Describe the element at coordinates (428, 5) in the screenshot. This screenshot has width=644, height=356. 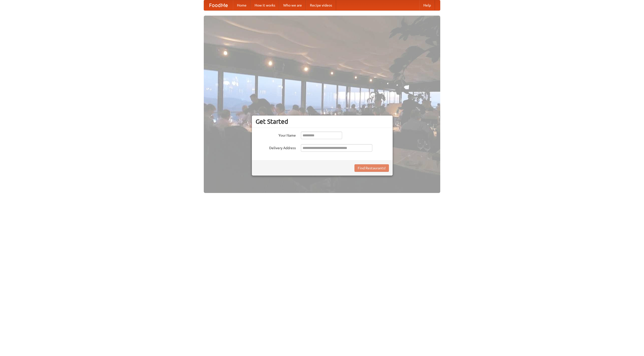
I see `a: Help` at that location.